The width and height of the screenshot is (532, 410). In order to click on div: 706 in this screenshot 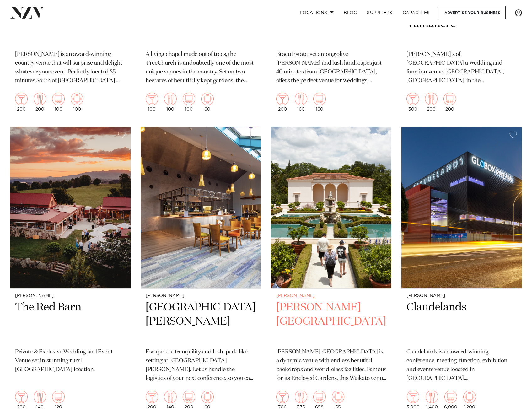, I will do `click(282, 400)`.